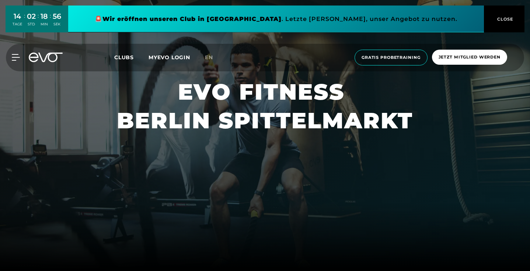  Describe the element at coordinates (17, 16) in the screenshot. I see `div: 14` at that location.